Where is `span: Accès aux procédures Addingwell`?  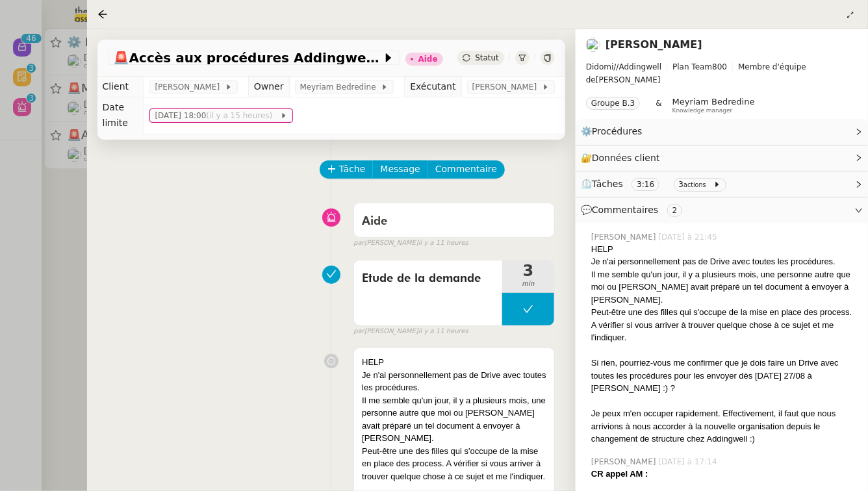
span: Accès aux procédures Addingwell is located at coordinates (248, 57).